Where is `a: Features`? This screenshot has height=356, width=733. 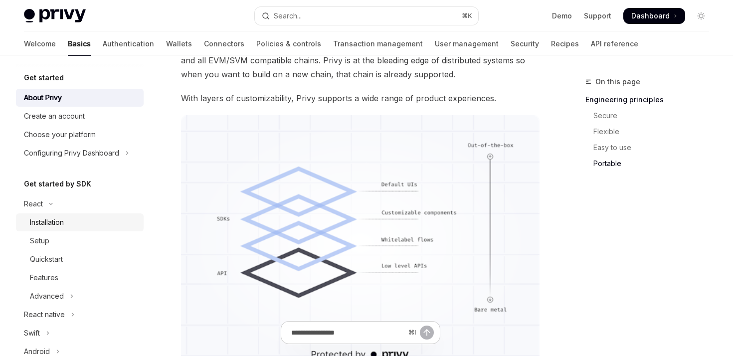 a: Features is located at coordinates (80, 278).